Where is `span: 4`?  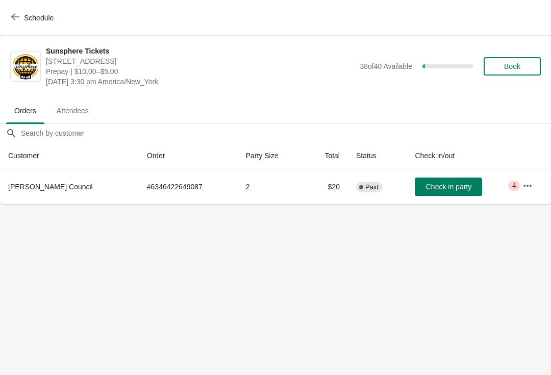
span: 4 is located at coordinates (514, 186).